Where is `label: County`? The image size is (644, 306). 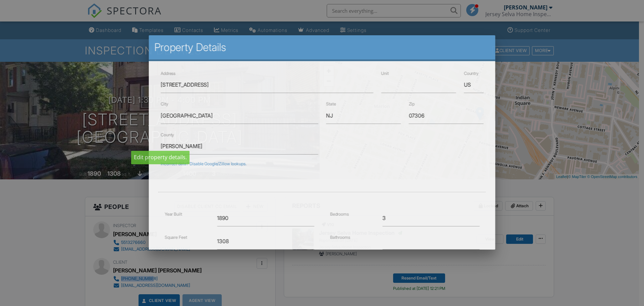
label: County is located at coordinates (168, 135).